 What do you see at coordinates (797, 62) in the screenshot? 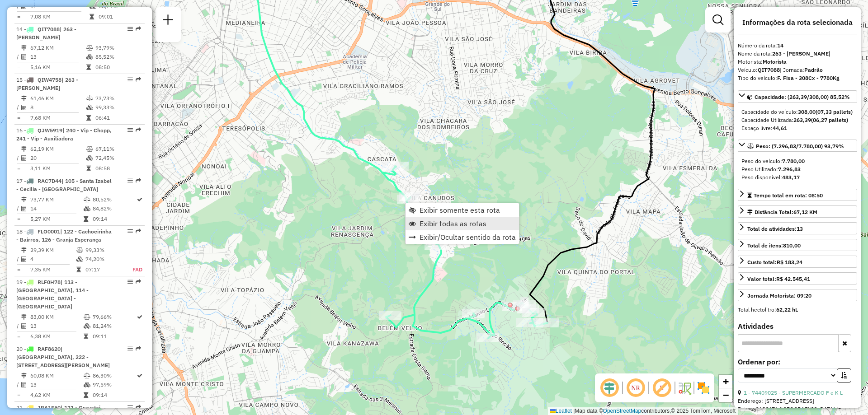
I see `div: Motorista:` at bounding box center [797, 62].